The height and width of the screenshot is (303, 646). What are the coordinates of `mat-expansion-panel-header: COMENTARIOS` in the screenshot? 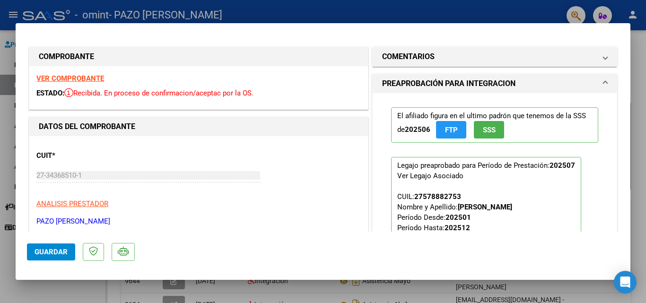 It's located at (495, 57).